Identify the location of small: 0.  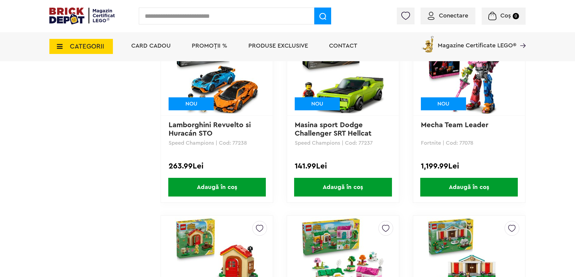
(516, 16).